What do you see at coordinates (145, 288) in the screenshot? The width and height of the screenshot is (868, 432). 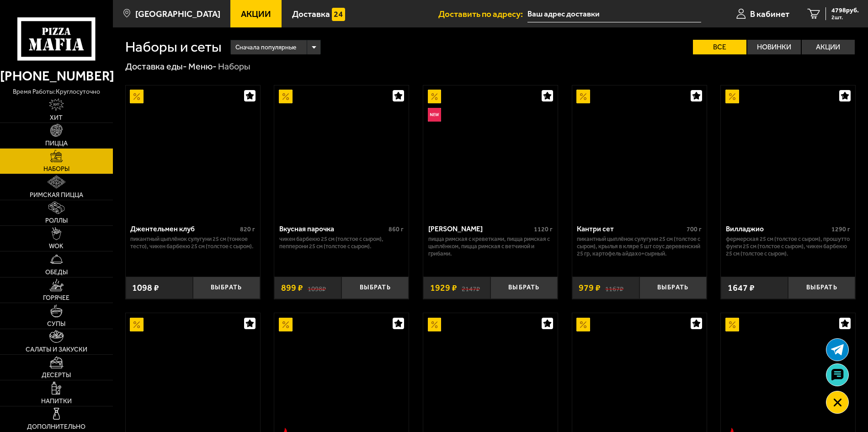 I see `span: 1098 ₽` at bounding box center [145, 288].